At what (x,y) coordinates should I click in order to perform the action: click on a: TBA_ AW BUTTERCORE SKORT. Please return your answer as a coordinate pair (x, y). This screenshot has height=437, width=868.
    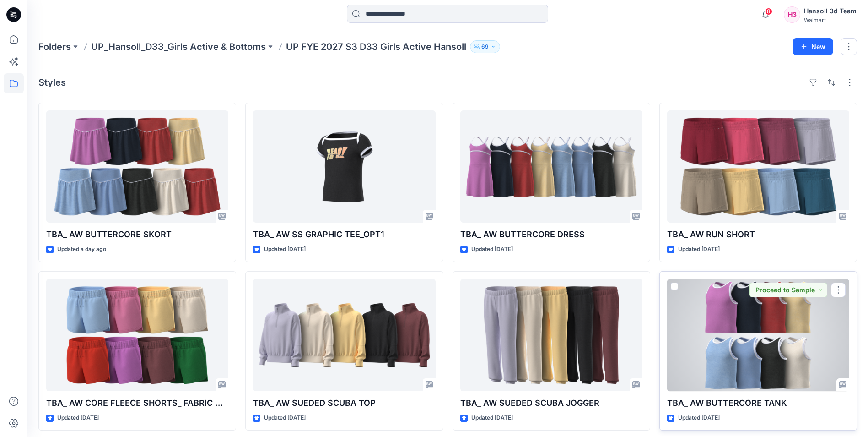
    Looking at the image, I should click on (137, 166).